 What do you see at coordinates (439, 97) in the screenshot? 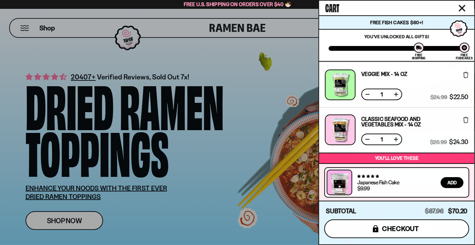
I see `span: $24.99` at bounding box center [439, 97].